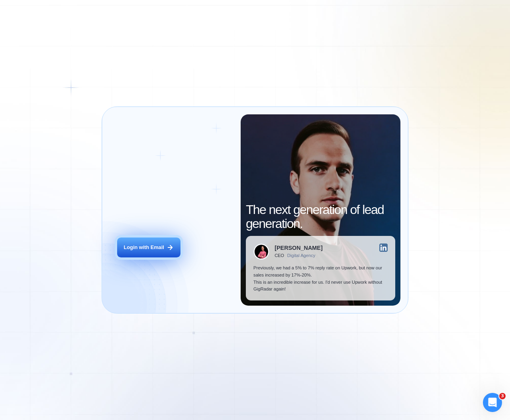  What do you see at coordinates (321, 217) in the screenshot?
I see `h2: The next generation of lead generation.` at bounding box center [321, 217].